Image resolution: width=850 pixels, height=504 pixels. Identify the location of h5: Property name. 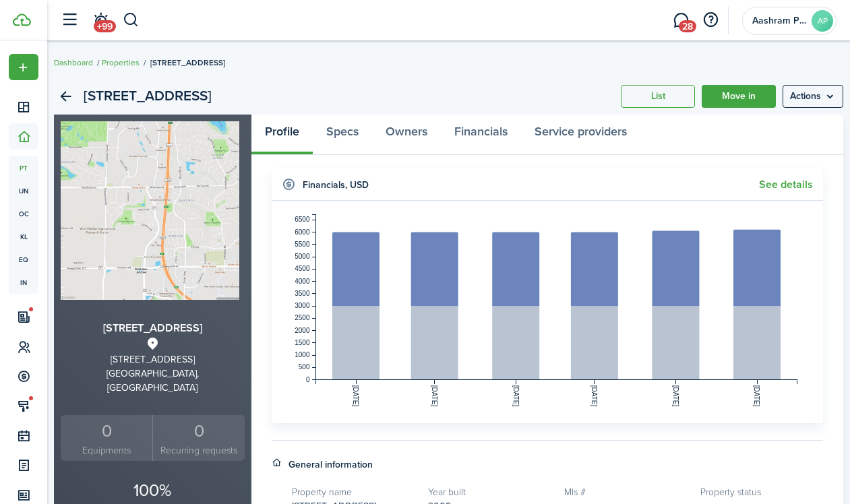
(353, 492).